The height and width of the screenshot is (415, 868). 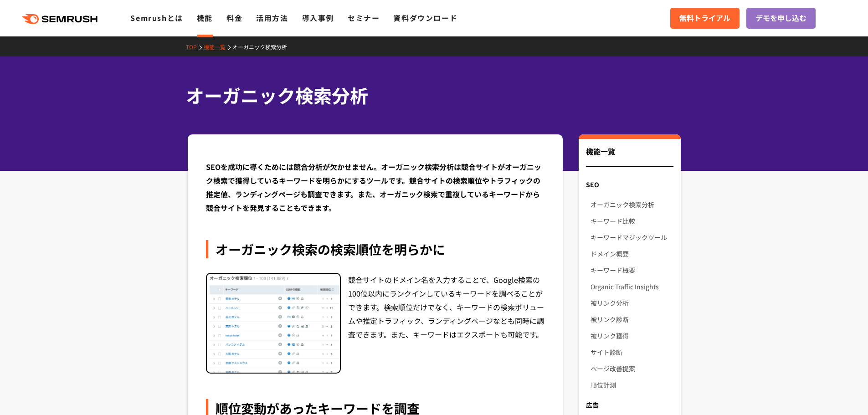 I want to click on a: TOP, so click(x=194, y=47).